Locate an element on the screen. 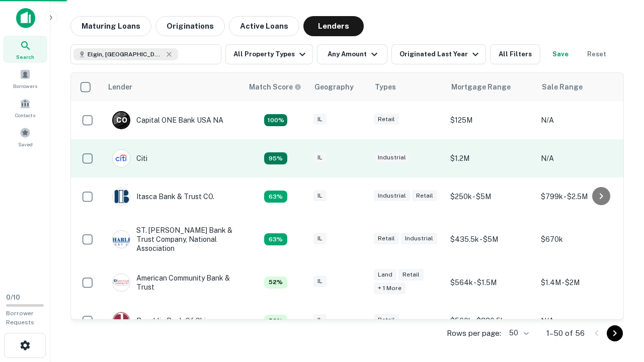 The height and width of the screenshot is (362, 644). div: 50 is located at coordinates (518, 333).